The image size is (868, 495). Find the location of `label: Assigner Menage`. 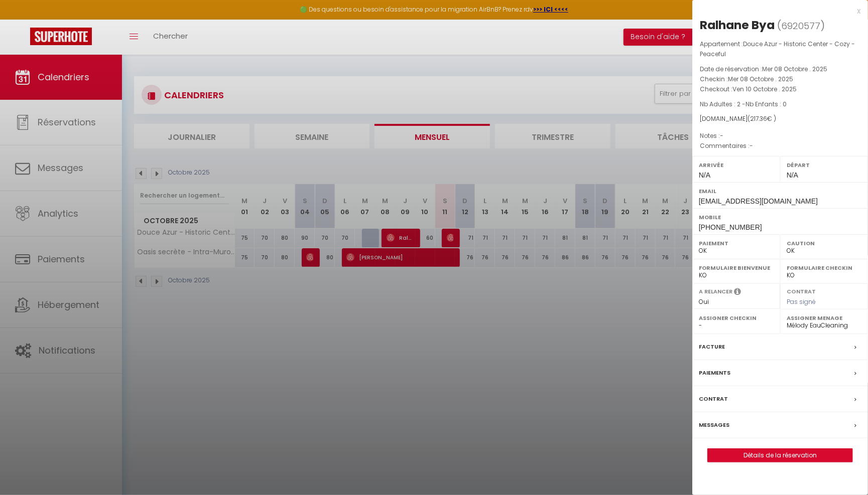

label: Assigner Menage is located at coordinates (824, 318).